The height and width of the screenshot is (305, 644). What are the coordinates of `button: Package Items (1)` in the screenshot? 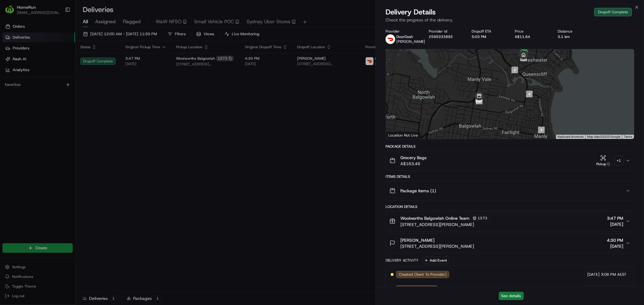 It's located at (510, 191).